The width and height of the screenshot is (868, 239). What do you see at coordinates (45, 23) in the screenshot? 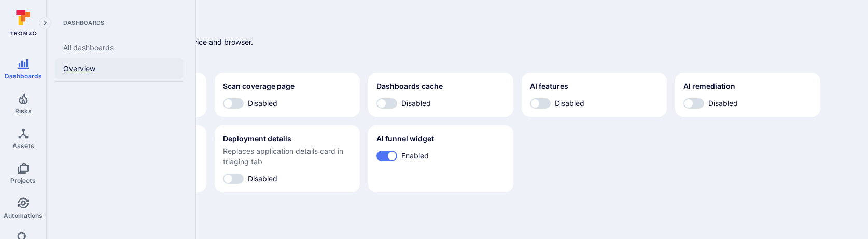
I see `i: Expand navigation menu` at bounding box center [45, 23].